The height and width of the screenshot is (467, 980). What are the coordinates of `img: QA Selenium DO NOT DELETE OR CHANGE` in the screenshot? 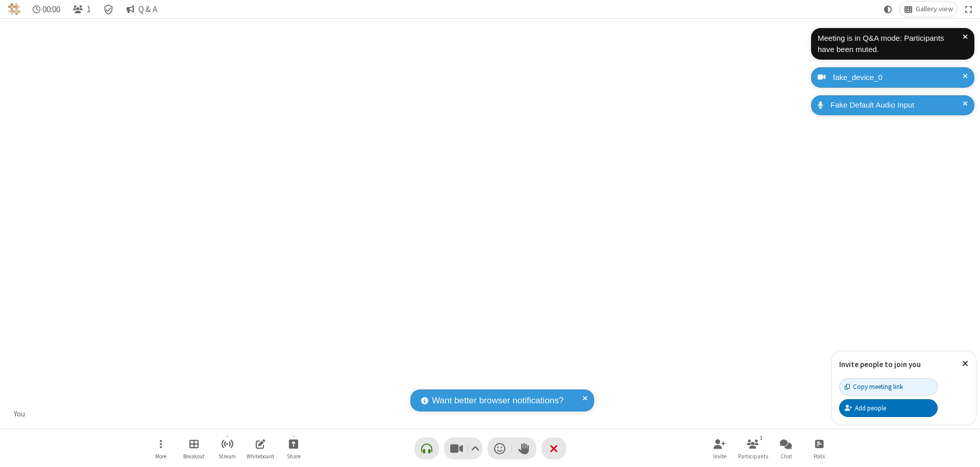 It's located at (14, 9).